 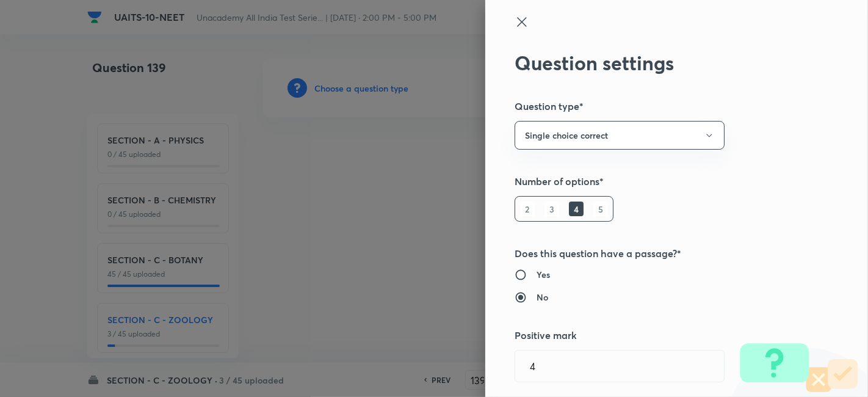 What do you see at coordinates (542, 297) in the screenshot?
I see `h6: No` at bounding box center [542, 297].